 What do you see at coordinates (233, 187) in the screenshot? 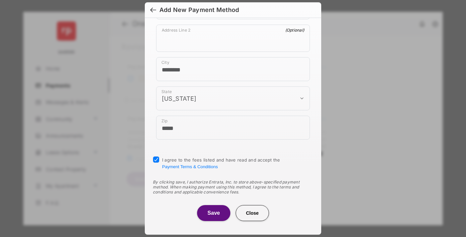
I see `div: By clicking save, I authorize Entrata, Inc. to store above-specified payment method. When making ...` at bounding box center [233, 187].